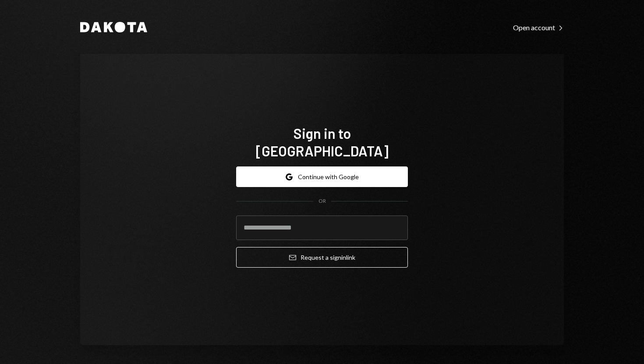  What do you see at coordinates (539, 28) in the screenshot?
I see `div: Open account` at bounding box center [539, 28].